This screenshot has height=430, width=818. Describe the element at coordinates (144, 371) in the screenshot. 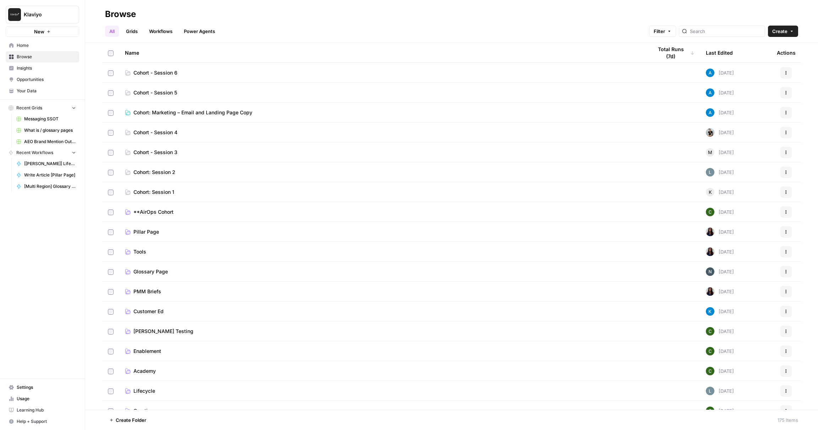

I see `span: Academy` at that location.